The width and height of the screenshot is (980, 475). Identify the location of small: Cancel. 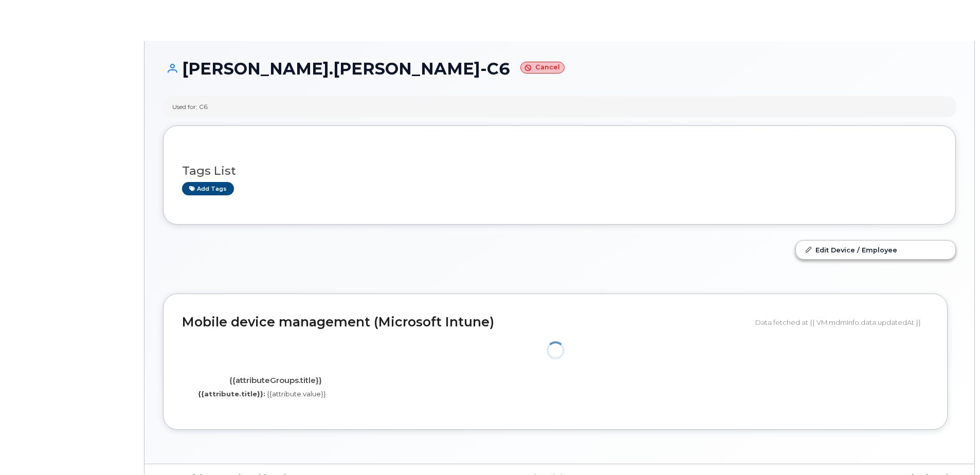
(543, 67).